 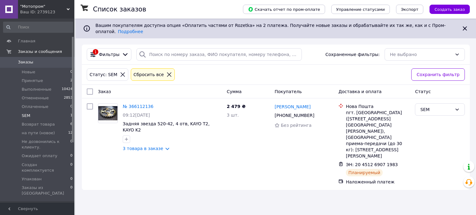 I want to click on span: Экспорт, so click(x=409, y=9).